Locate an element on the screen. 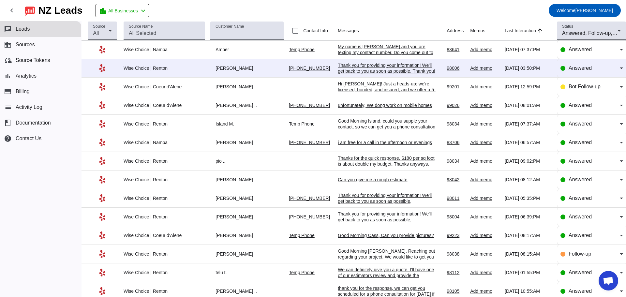 This screenshot has width=626, height=297. div: 98038 is located at coordinates (456, 254).